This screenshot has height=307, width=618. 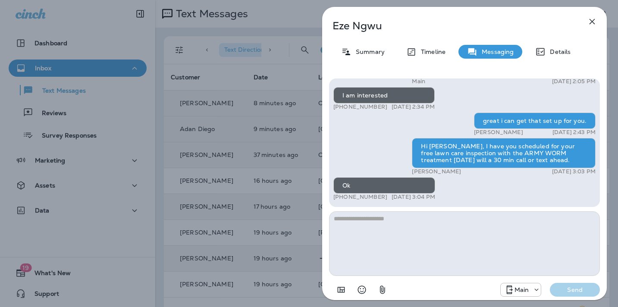 I want to click on p: Summary, so click(x=368, y=52).